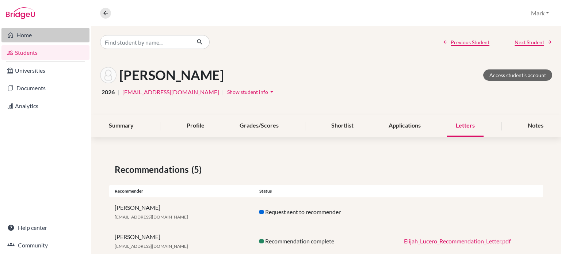 This screenshot has width=561, height=254. Describe the element at coordinates (540, 13) in the screenshot. I see `button: Mark` at that location.